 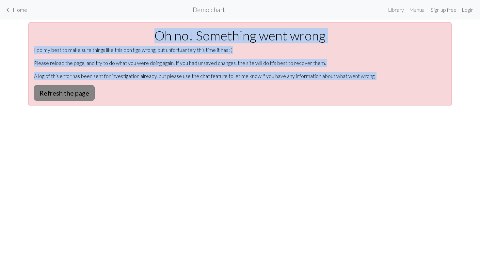 I want to click on p: Please reload the page, and try to do what you were doing again. If you had unsaved changes, the ..., so click(x=240, y=63).